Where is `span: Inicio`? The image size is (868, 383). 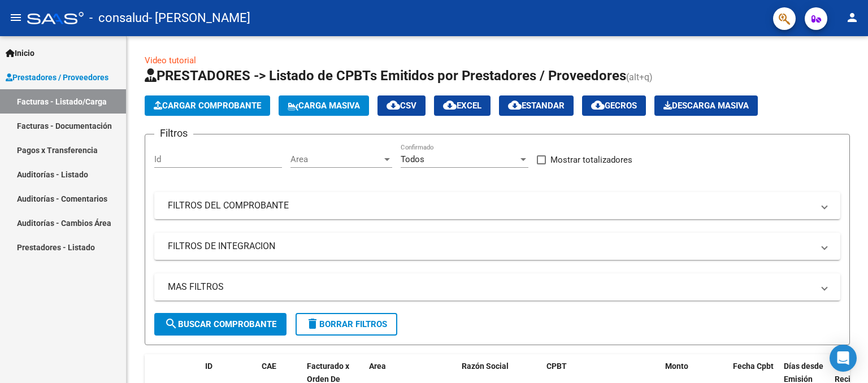 span: Inicio is located at coordinates (20, 53).